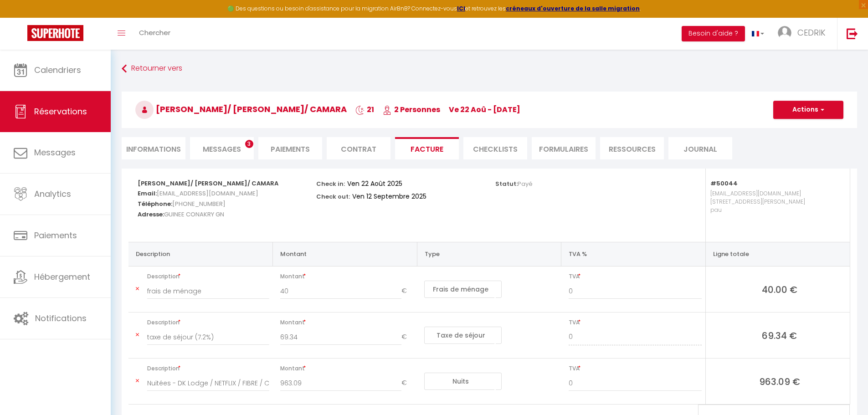  What do you see at coordinates (155, 203) in the screenshot?
I see `strong: Téléphone:` at bounding box center [155, 203].